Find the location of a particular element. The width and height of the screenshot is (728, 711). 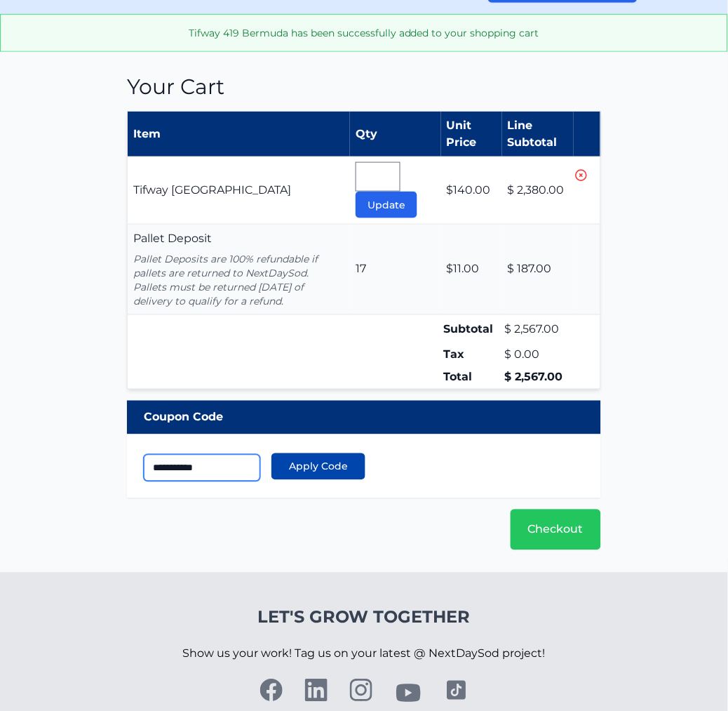

button: Update is located at coordinates (387, 205).